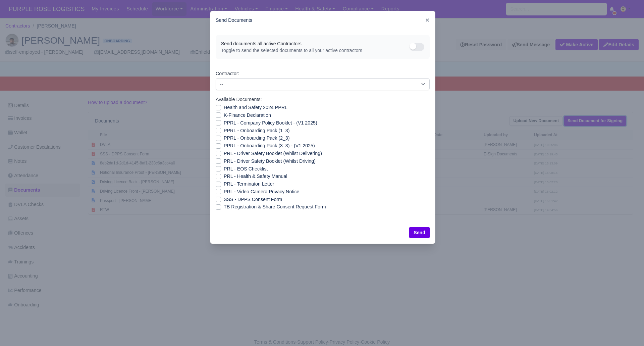 The width and height of the screenshot is (644, 346). Describe the element at coordinates (269, 146) in the screenshot. I see `label: PPRL - Onboarding Pack (3_3) - (V1 2025)` at that location.